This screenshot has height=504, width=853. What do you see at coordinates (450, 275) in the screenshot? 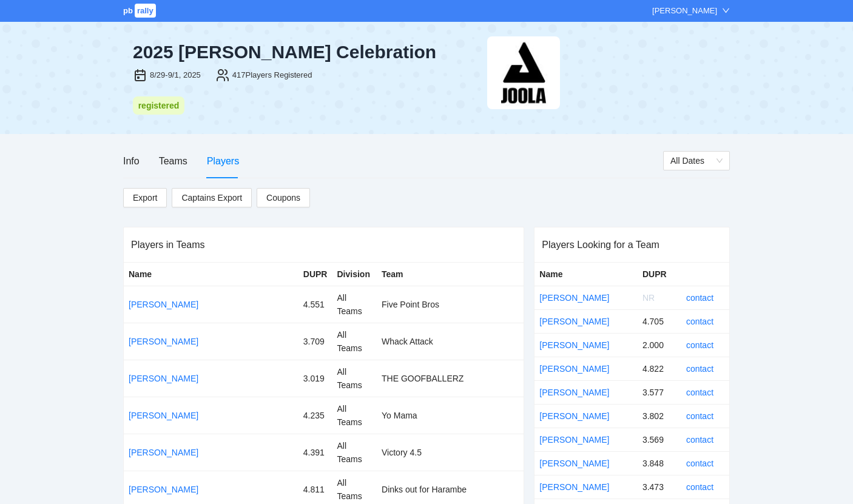
I see `div: Team` at bounding box center [450, 275].